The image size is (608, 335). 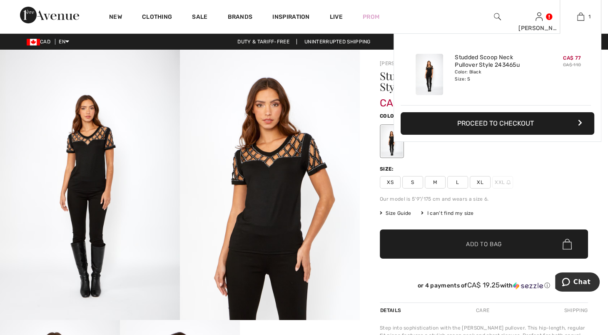 What do you see at coordinates (27, 10) in the screenshot?
I see `span: Chat` at bounding box center [27, 10].